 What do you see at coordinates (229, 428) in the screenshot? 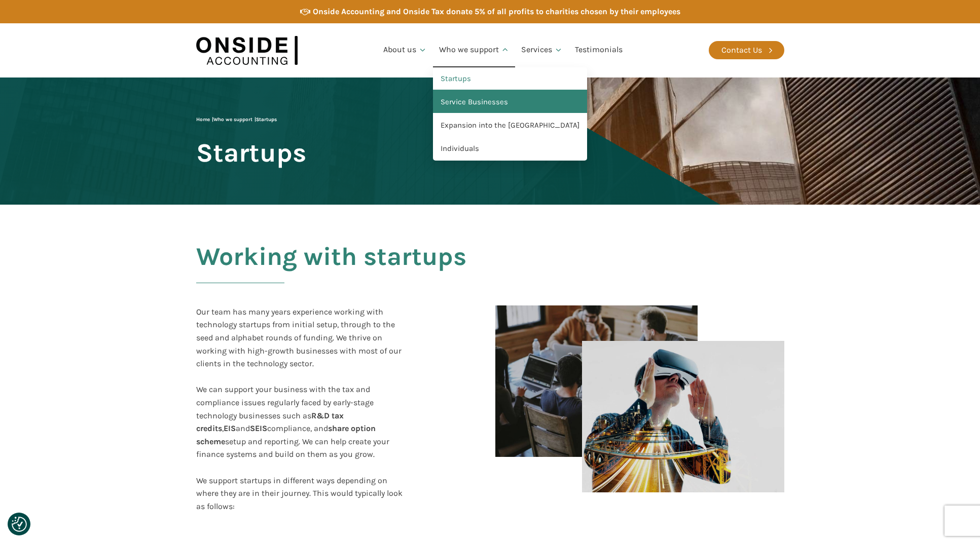
I see `b: EIS` at bounding box center [229, 428].